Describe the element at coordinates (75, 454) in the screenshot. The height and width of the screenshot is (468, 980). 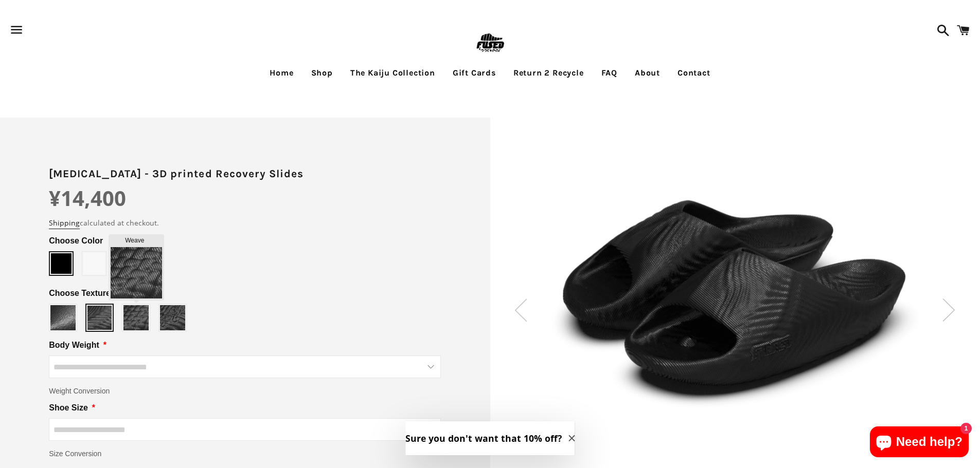
I see `span: Size Conversion` at that location.